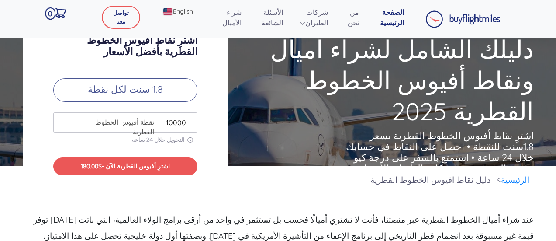 This screenshot has height=241, width=556. I want to click on a: من نحن, so click(348, 17).